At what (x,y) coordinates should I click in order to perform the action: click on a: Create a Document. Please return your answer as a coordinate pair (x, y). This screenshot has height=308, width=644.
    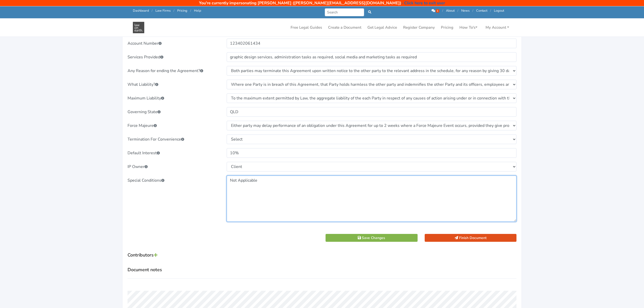
    Looking at the image, I should click on (345, 27).